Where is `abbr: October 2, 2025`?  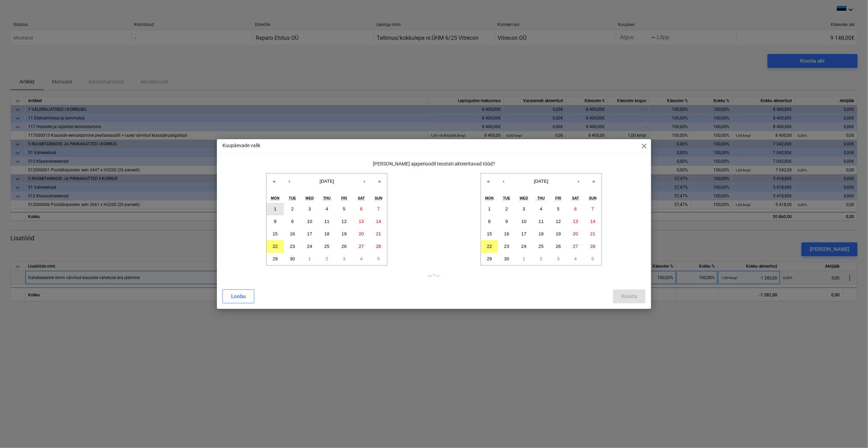 abbr: October 2, 2025 is located at coordinates (541, 259).